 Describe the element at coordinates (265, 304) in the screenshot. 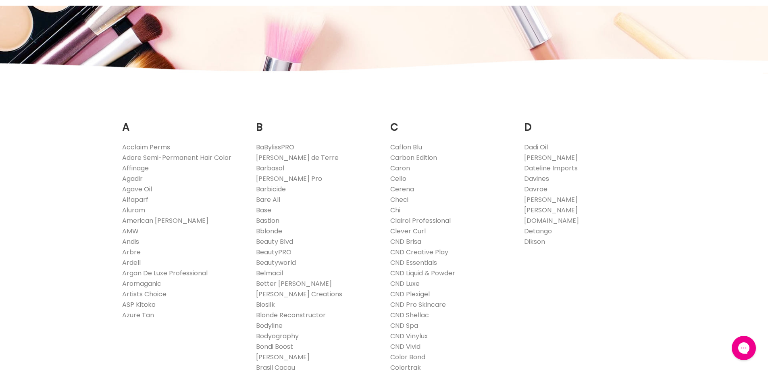

I see `a: Biosilk` at that location.